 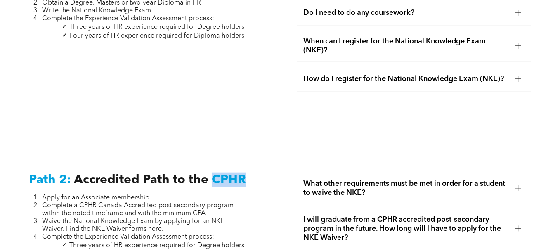 What do you see at coordinates (406, 13) in the screenshot?
I see `span: Do I need to do any coursework?` at bounding box center [406, 13].